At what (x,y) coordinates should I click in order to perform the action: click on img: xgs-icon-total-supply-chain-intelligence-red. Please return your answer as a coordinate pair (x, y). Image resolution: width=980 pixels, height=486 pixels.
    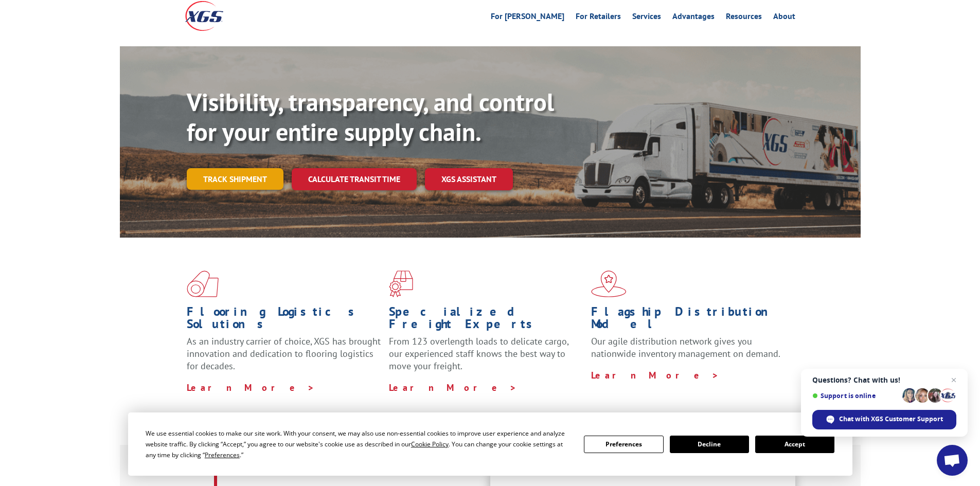
    Looking at the image, I should click on (203, 284).